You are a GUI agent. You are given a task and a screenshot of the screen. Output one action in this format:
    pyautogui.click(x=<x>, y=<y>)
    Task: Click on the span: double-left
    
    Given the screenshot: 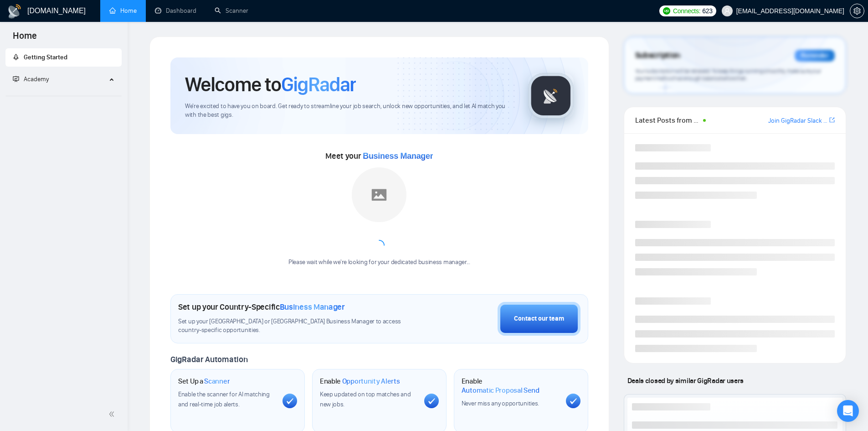 What is the action you would take?
    pyautogui.click(x=113, y=414)
    